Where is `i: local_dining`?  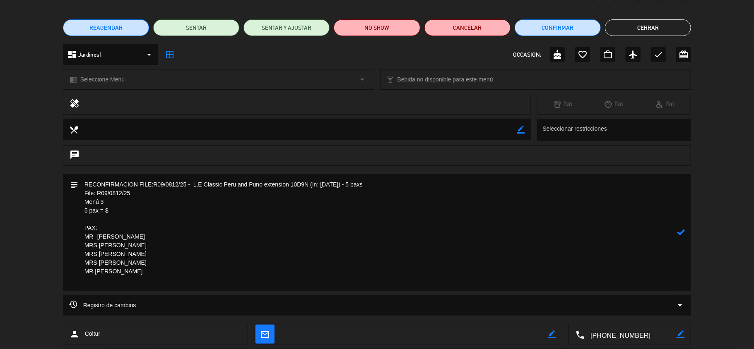
i: local_dining is located at coordinates (74, 130).